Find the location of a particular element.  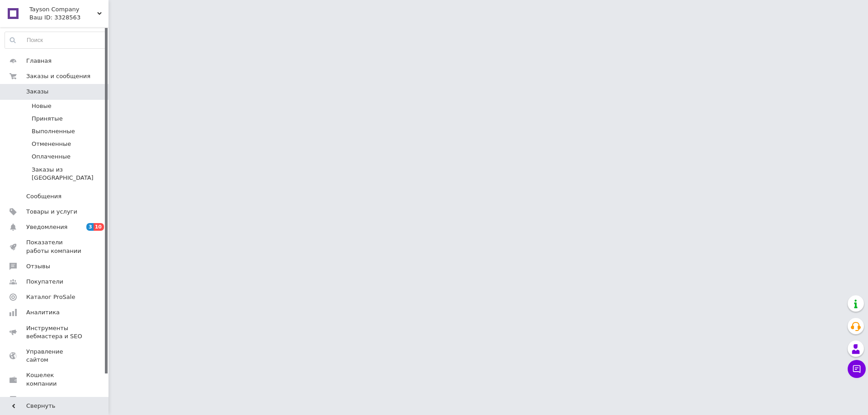

span: Tayson Company is located at coordinates (63, 9).